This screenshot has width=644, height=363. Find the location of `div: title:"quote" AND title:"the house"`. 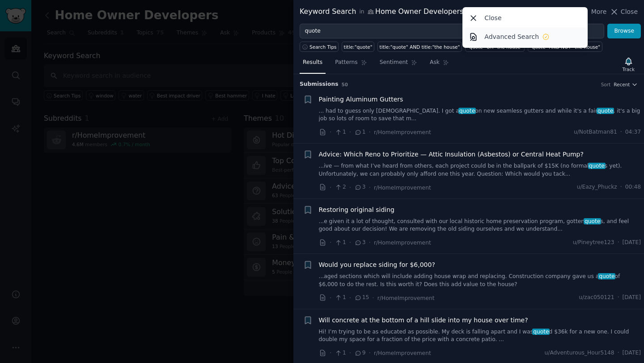

div: title:"quote" AND title:"the house" is located at coordinates (420, 47).